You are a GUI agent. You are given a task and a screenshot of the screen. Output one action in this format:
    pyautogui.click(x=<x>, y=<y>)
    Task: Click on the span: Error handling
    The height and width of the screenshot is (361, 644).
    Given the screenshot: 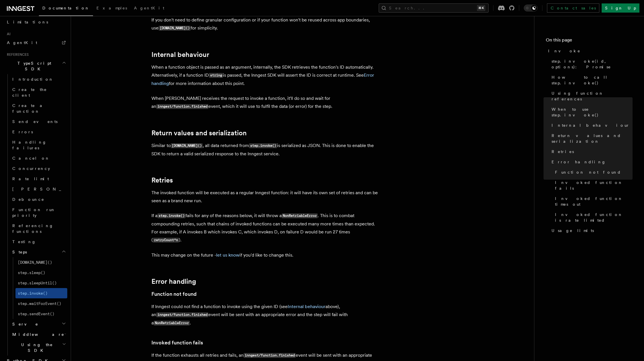 What is the action you would take?
    pyautogui.click(x=579, y=162)
    